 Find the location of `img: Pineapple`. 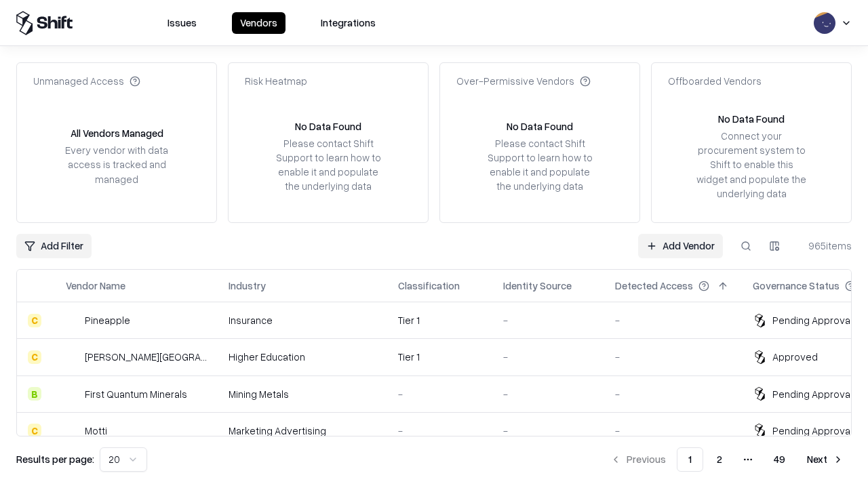

img: Pineapple is located at coordinates (73, 321).